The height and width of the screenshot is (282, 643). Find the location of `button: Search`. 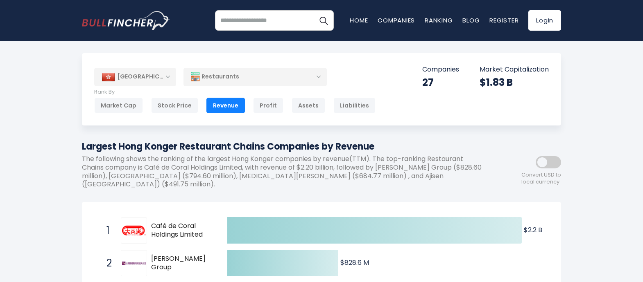

button: Search is located at coordinates (323, 20).